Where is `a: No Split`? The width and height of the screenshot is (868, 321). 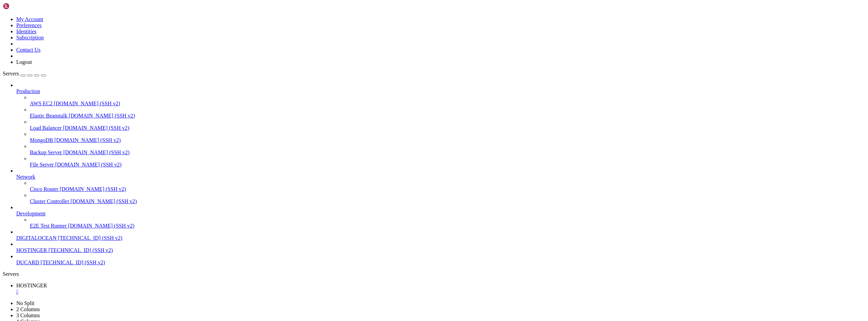 a: No Split is located at coordinates (26, 303).